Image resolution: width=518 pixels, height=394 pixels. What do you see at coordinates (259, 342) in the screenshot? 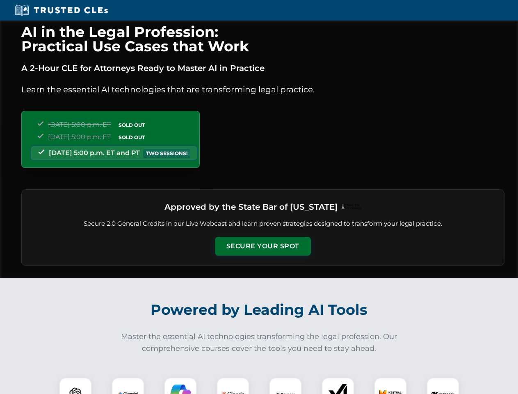
I see `p: Master the essential AI technologies transforming the legal profession. Our comprehensive courses...` at bounding box center [259, 342].